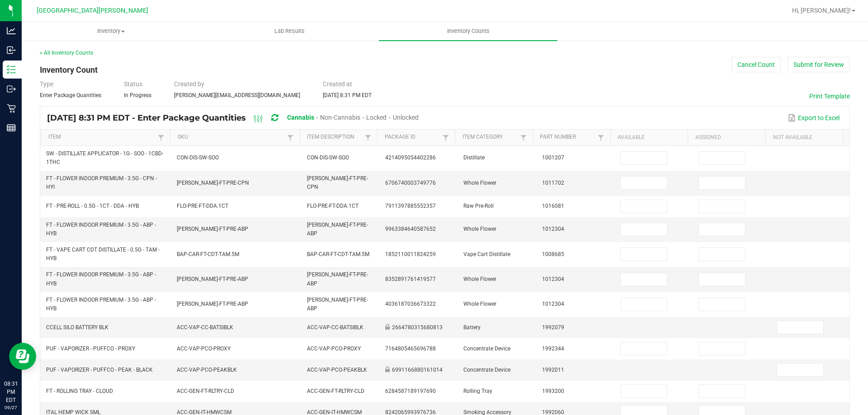 The image size is (868, 415). Describe the element at coordinates (411, 304) in the screenshot. I see `span: 4036187036673322` at that location.